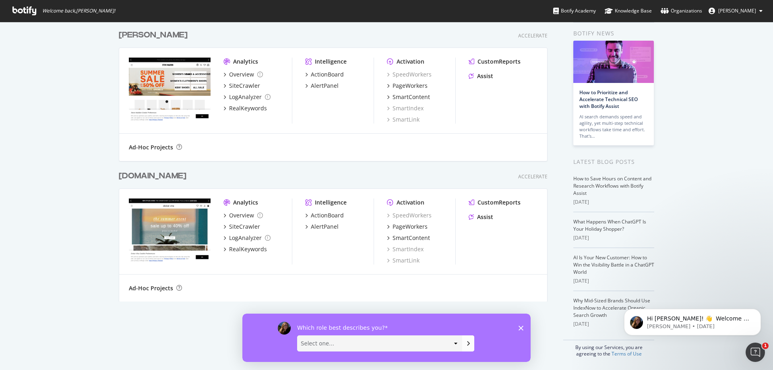  What do you see at coordinates (169, 90) in the screenshot?
I see `img: www.stevemadden.com` at bounding box center [169, 90].